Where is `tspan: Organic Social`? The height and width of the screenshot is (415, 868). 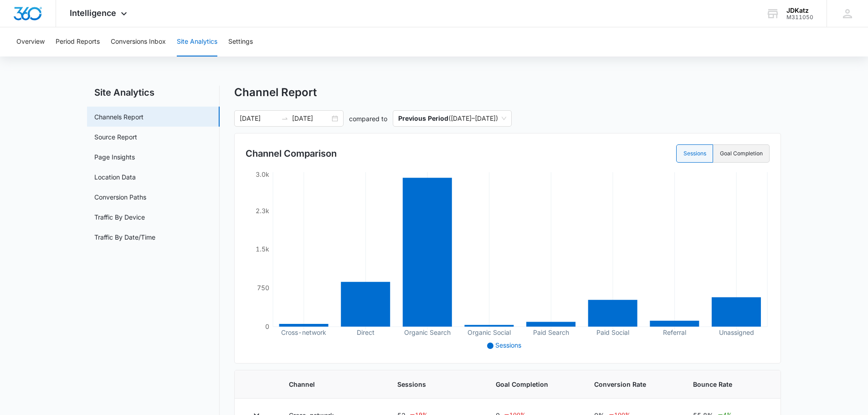
tspan: Organic Social is located at coordinates (489, 332).